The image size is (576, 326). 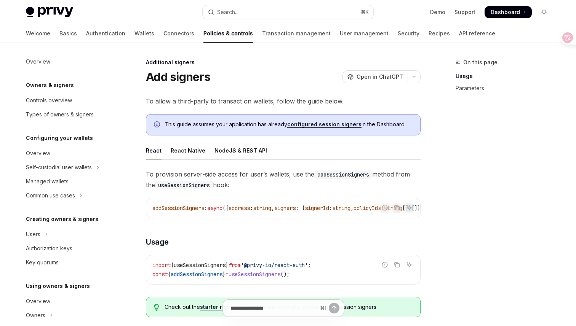 What do you see at coordinates (367, 208) in the screenshot?
I see `span: policyIds` at bounding box center [367, 208].